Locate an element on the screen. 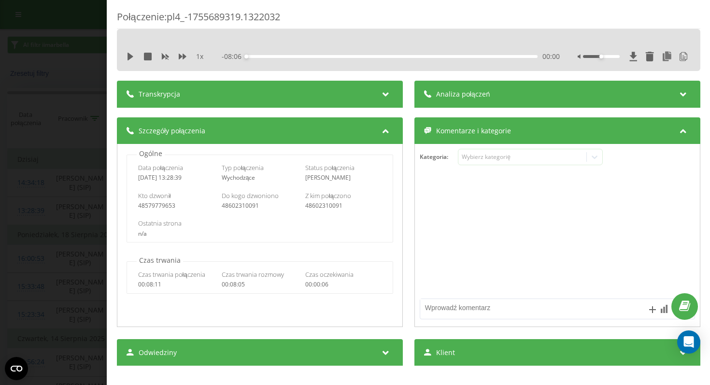 Image resolution: width=710 pixels, height=385 pixels. span: Klient is located at coordinates (445, 353).